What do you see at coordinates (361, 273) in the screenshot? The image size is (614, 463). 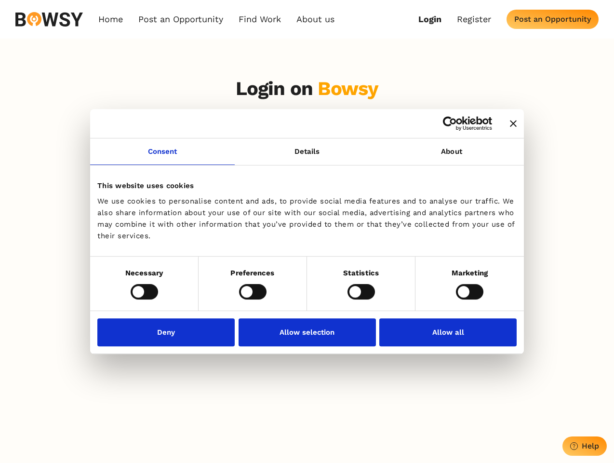 I see `strong: Statistics` at bounding box center [361, 273].